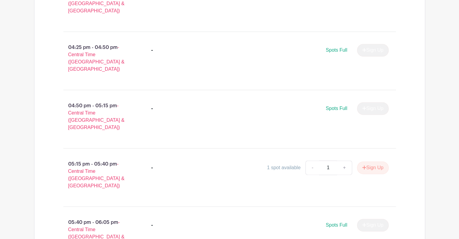 Image resolution: width=459 pixels, height=239 pixels. Describe the element at coordinates (98, 58) in the screenshot. I see `p: 04:25 pm - 04:50 pm` at that location.